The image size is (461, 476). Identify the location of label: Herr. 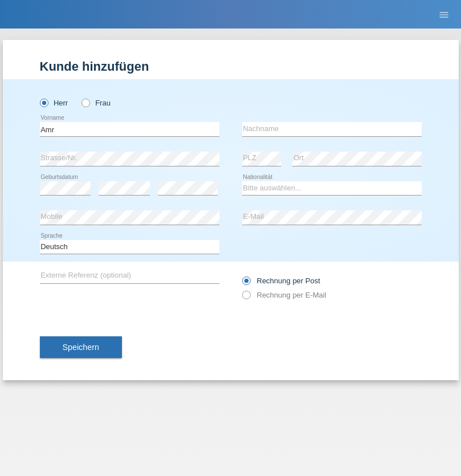
(54, 103).